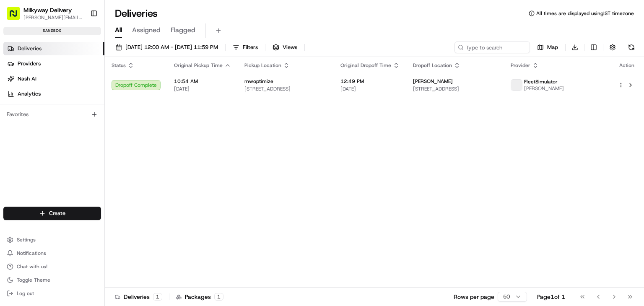  I want to click on span: Pickup Location, so click(263, 65).